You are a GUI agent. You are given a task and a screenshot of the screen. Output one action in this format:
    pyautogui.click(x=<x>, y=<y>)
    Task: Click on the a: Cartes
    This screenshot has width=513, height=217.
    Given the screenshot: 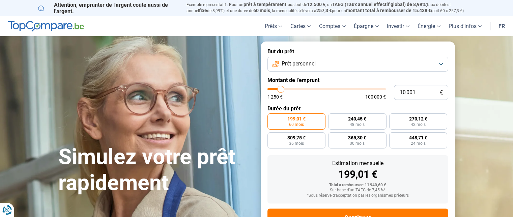 What is the action you would take?
    pyautogui.click(x=300, y=26)
    